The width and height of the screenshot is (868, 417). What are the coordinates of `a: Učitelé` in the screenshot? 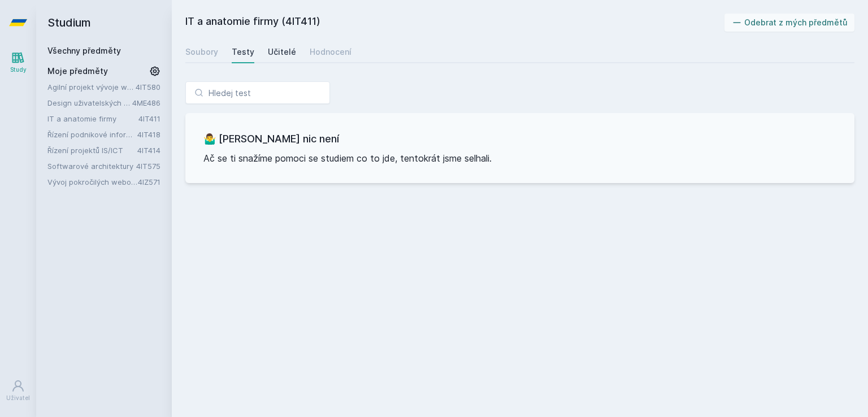 It's located at (282, 52).